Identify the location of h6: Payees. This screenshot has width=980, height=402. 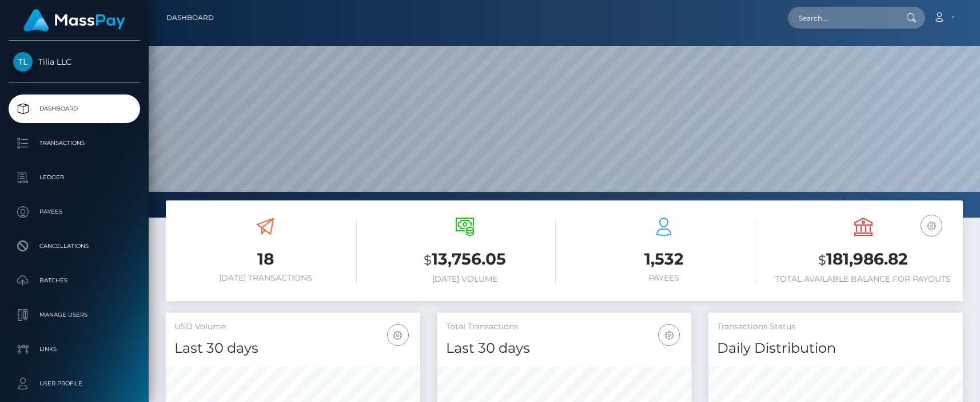
(664, 278).